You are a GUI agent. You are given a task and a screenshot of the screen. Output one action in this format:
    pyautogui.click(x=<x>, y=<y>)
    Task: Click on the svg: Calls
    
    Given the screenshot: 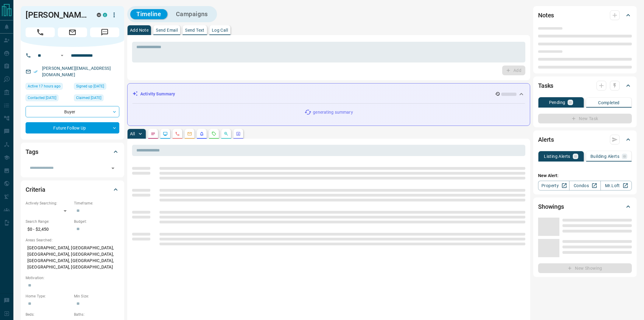 What is the action you would take?
    pyautogui.click(x=177, y=133)
    